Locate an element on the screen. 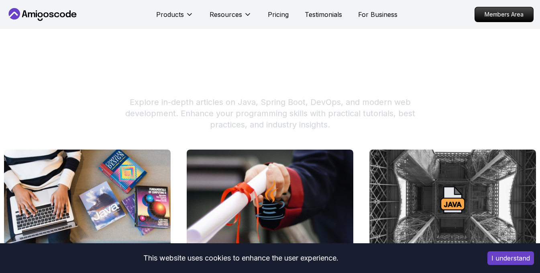  a: Testimonials is located at coordinates (323, 14).